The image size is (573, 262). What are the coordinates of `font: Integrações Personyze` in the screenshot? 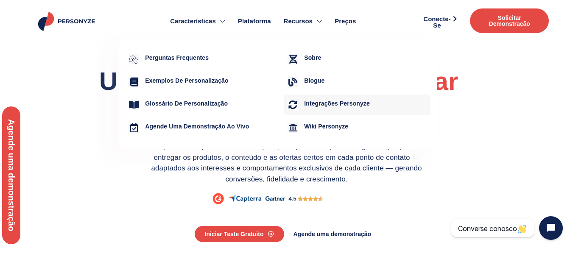 It's located at (337, 103).